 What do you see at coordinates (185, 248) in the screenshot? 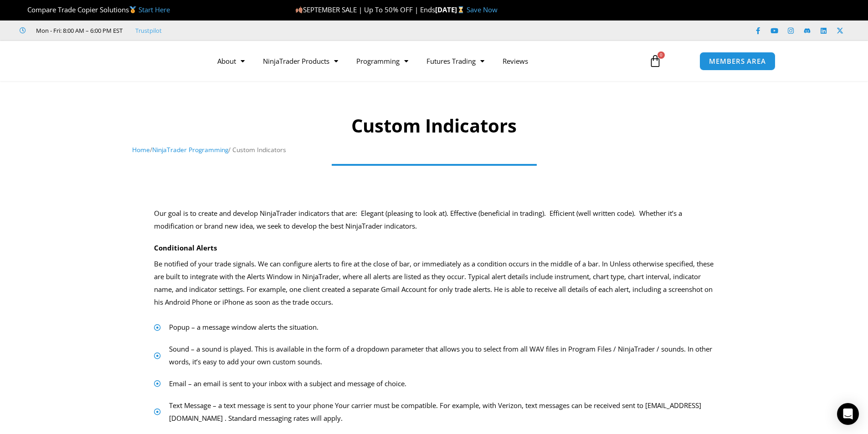
I see `strong: Conditional Alerts` at bounding box center [185, 248].